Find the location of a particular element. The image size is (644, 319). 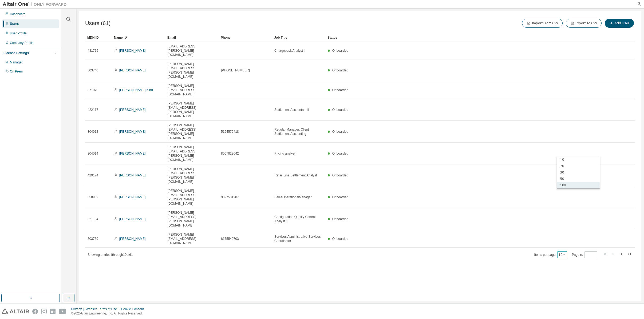

span: 8007829042 is located at coordinates (230, 154).